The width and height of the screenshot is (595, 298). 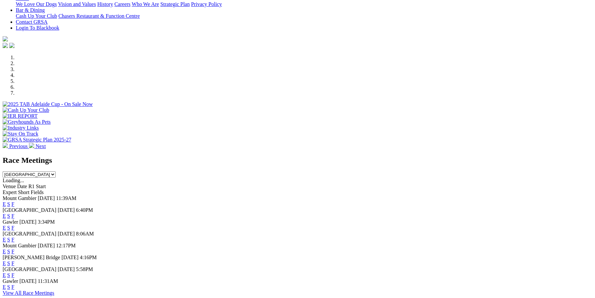 I want to click on span: 3:34PM, so click(x=46, y=222).